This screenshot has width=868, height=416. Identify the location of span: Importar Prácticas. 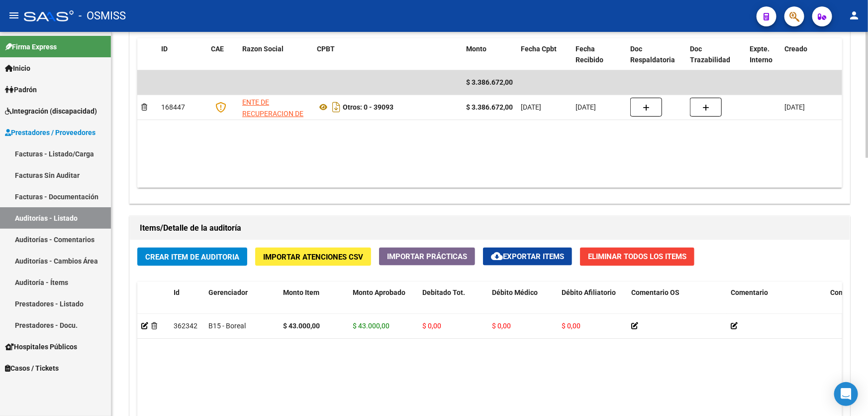
(427, 257).